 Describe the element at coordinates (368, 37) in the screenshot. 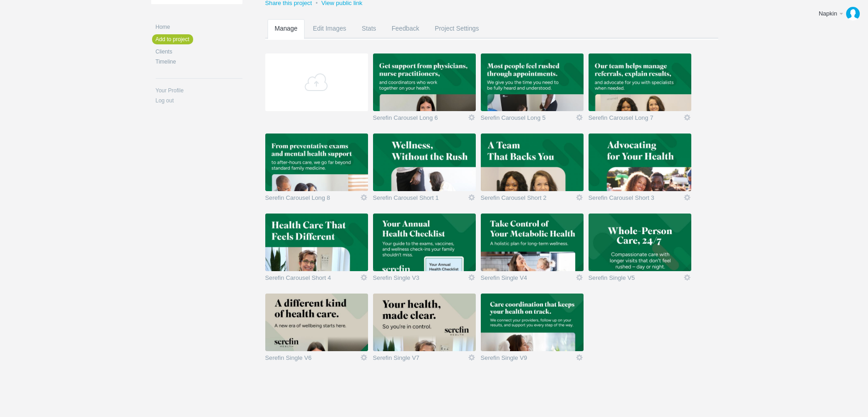

I see `a: Stats` at that location.